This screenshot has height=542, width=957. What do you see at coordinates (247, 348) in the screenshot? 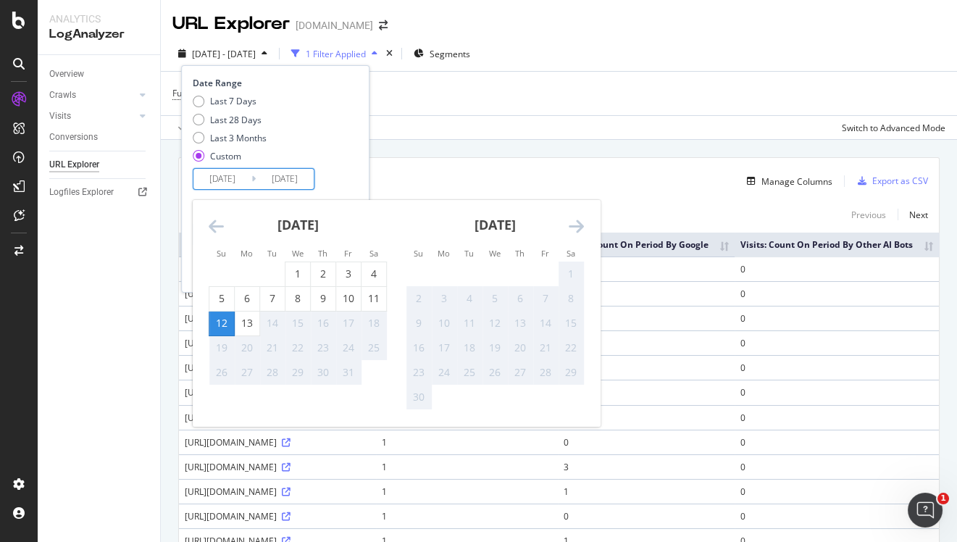
I see `div: 20` at bounding box center [247, 348].